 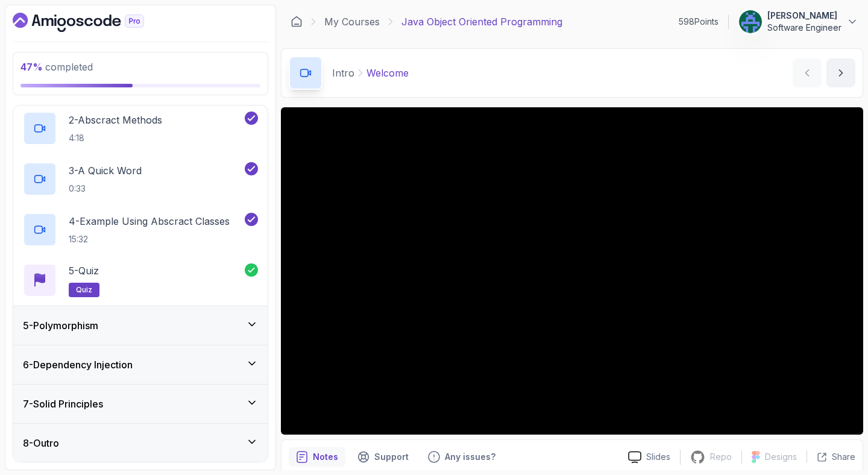 I want to click on button: notes button, so click(x=317, y=457).